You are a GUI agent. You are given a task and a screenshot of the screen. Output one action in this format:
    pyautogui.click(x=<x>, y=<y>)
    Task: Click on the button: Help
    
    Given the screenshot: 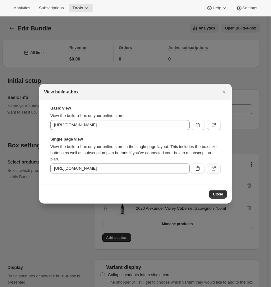 What is the action you would take?
    pyautogui.click(x=216, y=8)
    